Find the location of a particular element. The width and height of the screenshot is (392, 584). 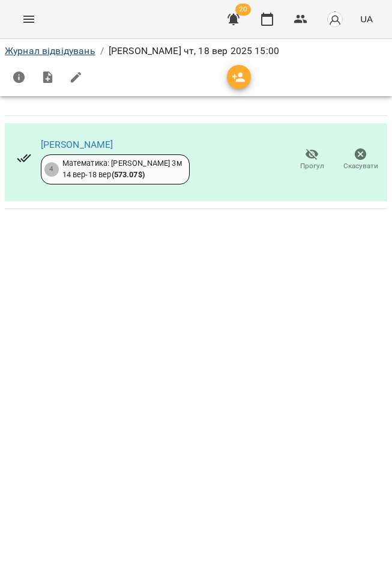

button: Прогул is located at coordinates (311, 160).